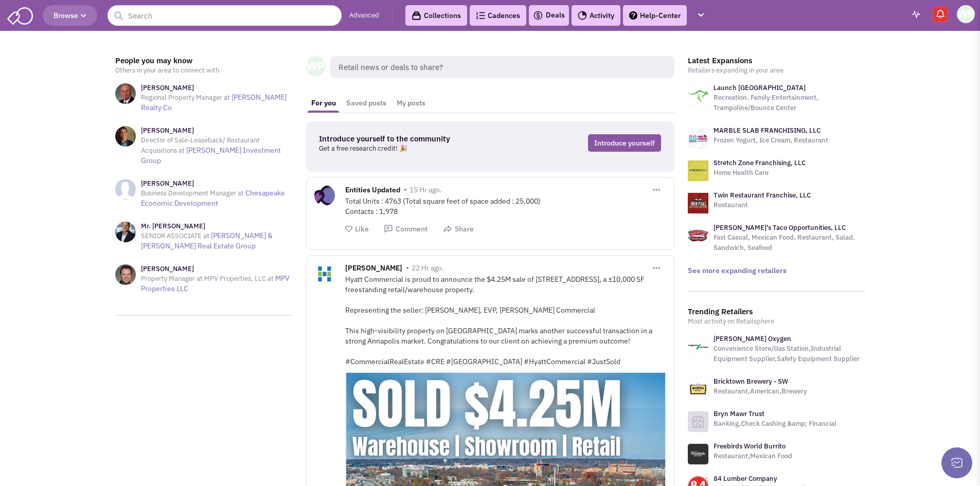 This screenshot has height=486, width=980. What do you see at coordinates (777, 311) in the screenshot?
I see `h3: Trending Retailers` at bounding box center [777, 311].